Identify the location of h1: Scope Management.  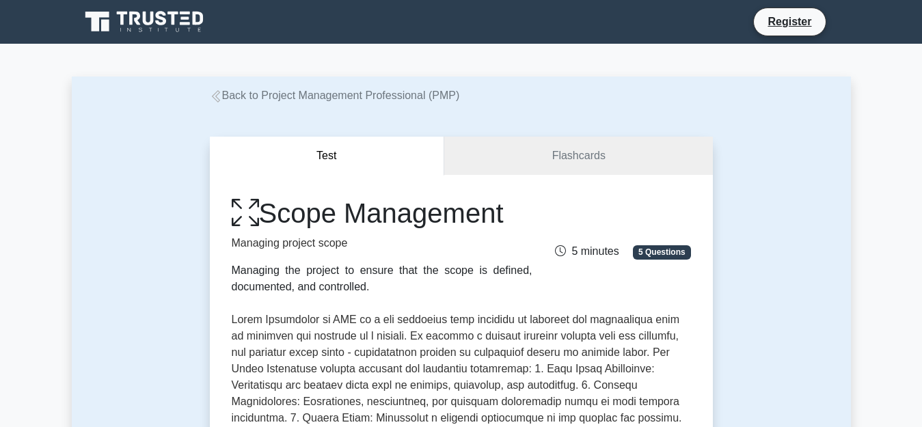
(382, 213).